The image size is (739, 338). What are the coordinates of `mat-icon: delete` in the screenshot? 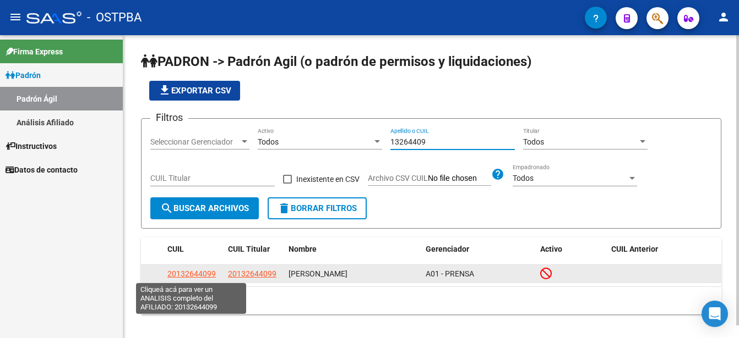 It's located at (284, 209).